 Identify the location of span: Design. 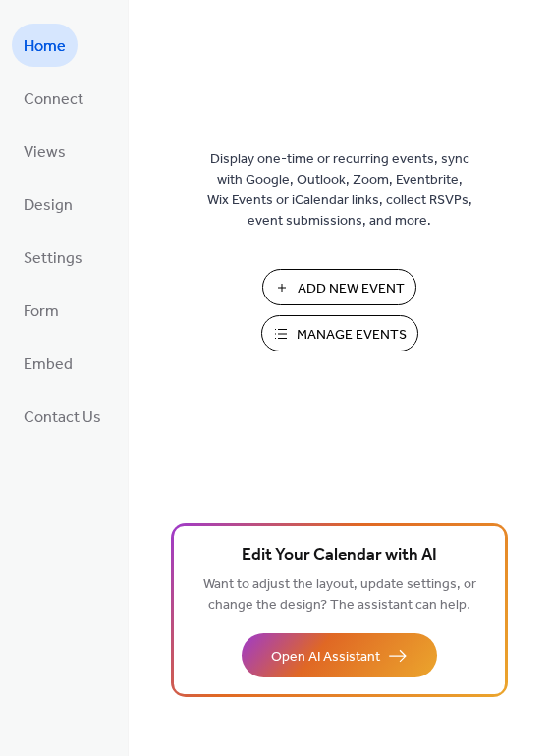
(48, 206).